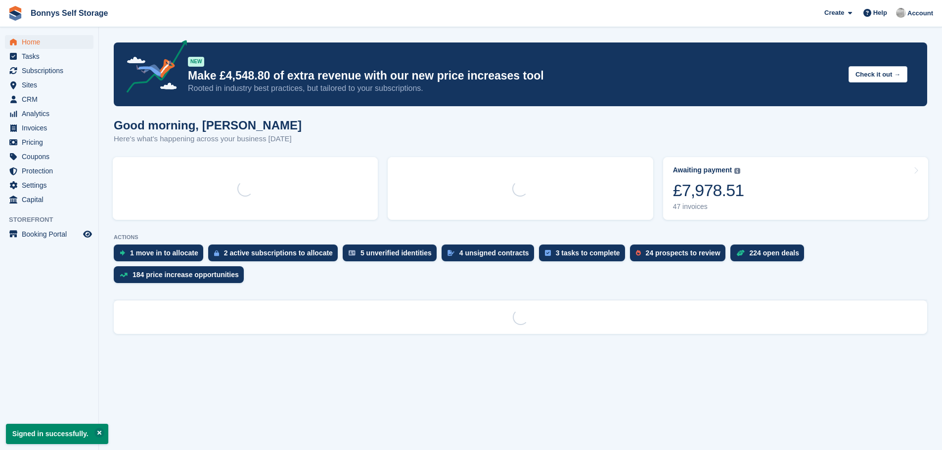  I want to click on span: Analytics, so click(51, 114).